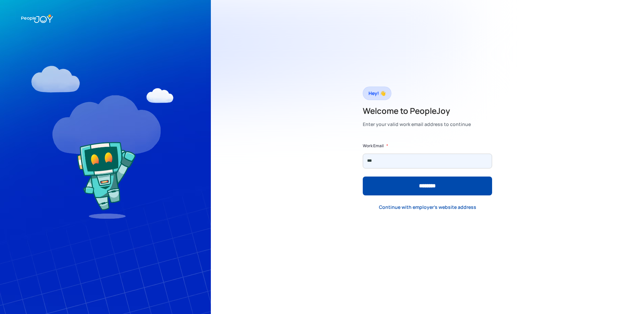 The width and height of the screenshot is (644, 314). Describe the element at coordinates (377, 94) in the screenshot. I see `div: Hey! 👋` at that location.